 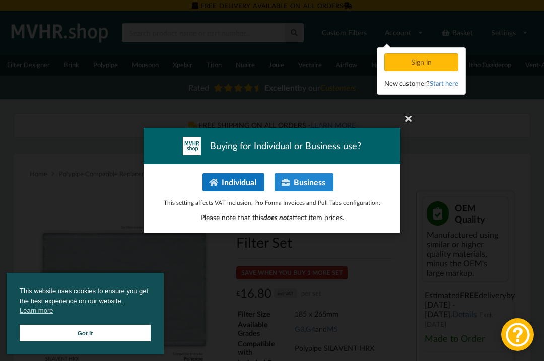 What do you see at coordinates (444, 83) in the screenshot?
I see `a: Start here` at bounding box center [444, 83].